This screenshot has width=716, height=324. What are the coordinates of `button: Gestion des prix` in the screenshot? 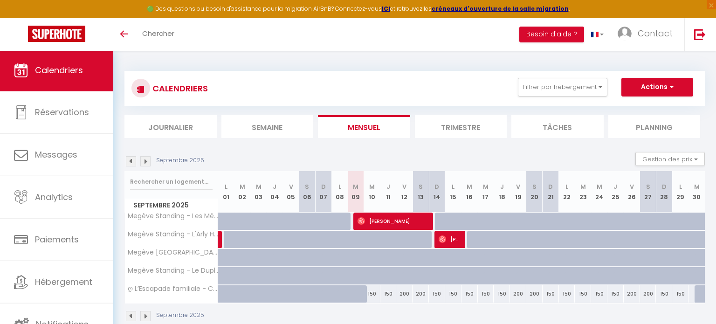 It's located at (670, 159).